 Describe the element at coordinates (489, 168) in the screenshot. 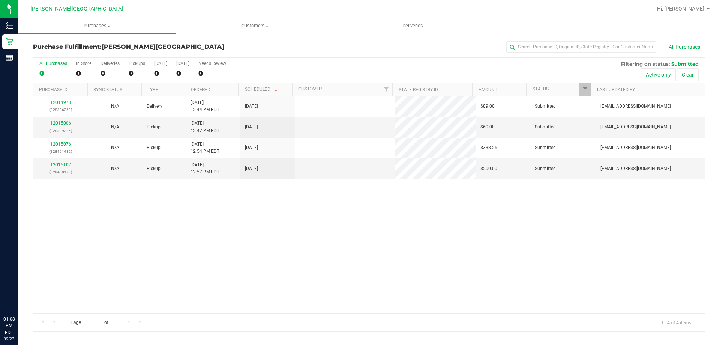

I see `span: $200.00` at that location.